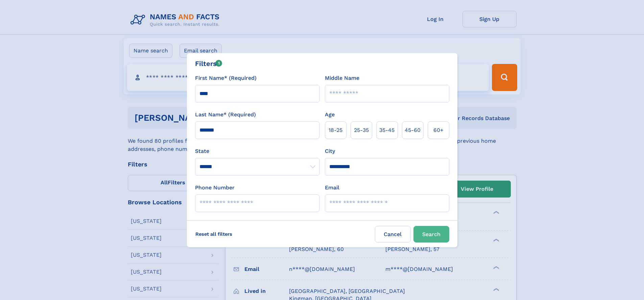 This screenshot has height=300, width=644. I want to click on label: Age, so click(330, 115).